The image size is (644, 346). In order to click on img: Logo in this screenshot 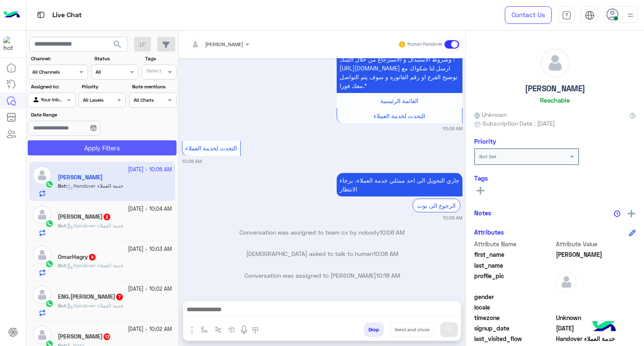, I will do `click(12, 15)`.